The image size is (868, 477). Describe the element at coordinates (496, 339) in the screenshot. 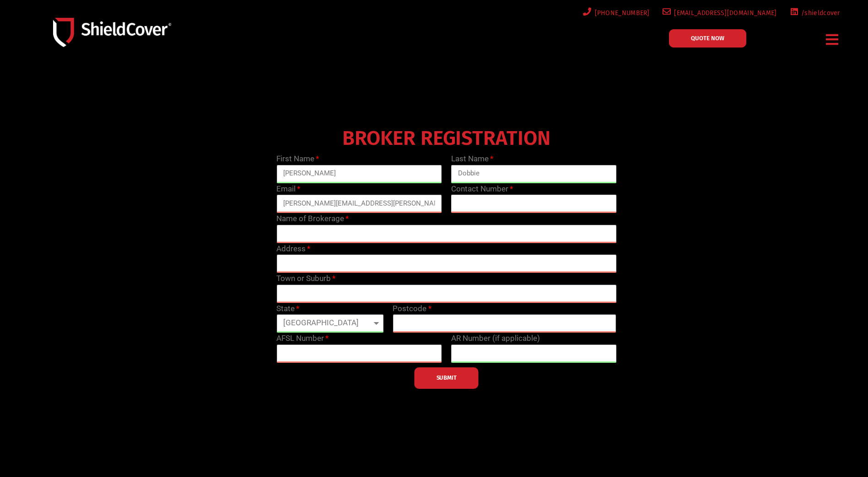

I see `label: AR Number (if applicable)` at that location.